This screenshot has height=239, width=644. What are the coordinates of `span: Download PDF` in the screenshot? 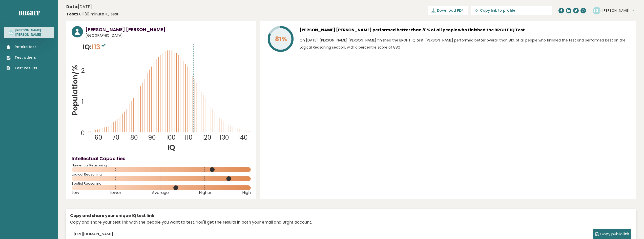 It's located at (450, 11).